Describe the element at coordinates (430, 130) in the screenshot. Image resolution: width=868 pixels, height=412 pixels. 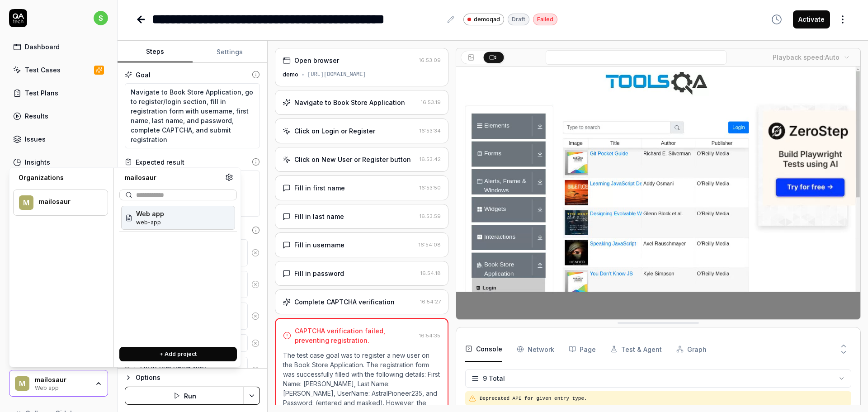
I see `time: 16:53:34` at that location.